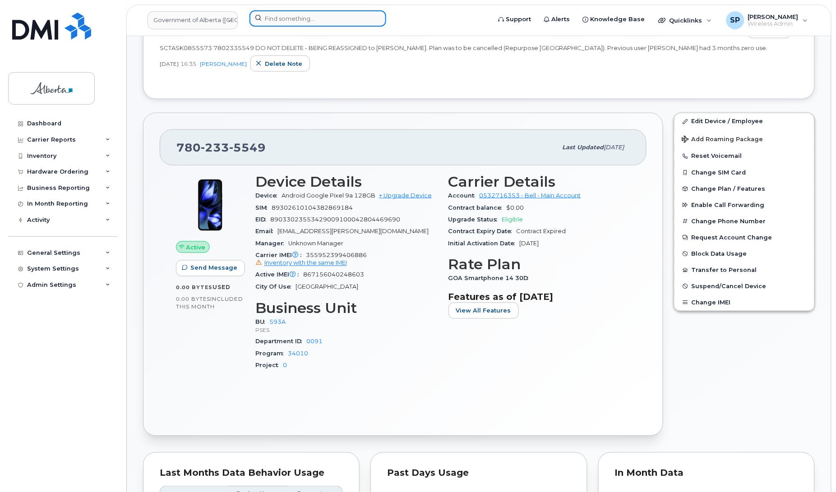 This screenshot has width=836, height=492. I want to click on button: Enable Call Forwarding, so click(744, 205).